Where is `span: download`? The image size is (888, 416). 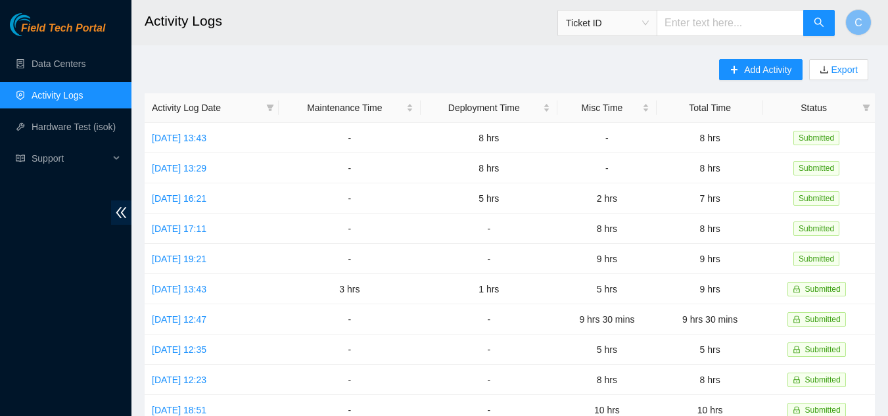
span: download is located at coordinates (824, 70).